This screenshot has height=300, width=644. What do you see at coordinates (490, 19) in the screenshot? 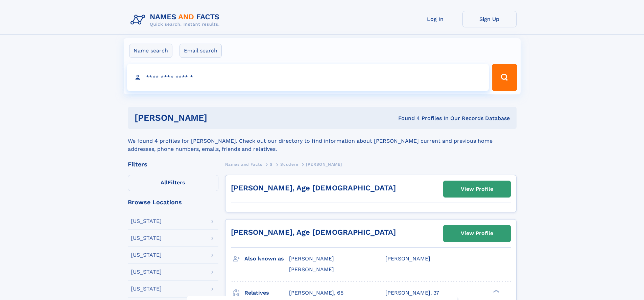
I see `a: Sign Up` at bounding box center [490, 19].